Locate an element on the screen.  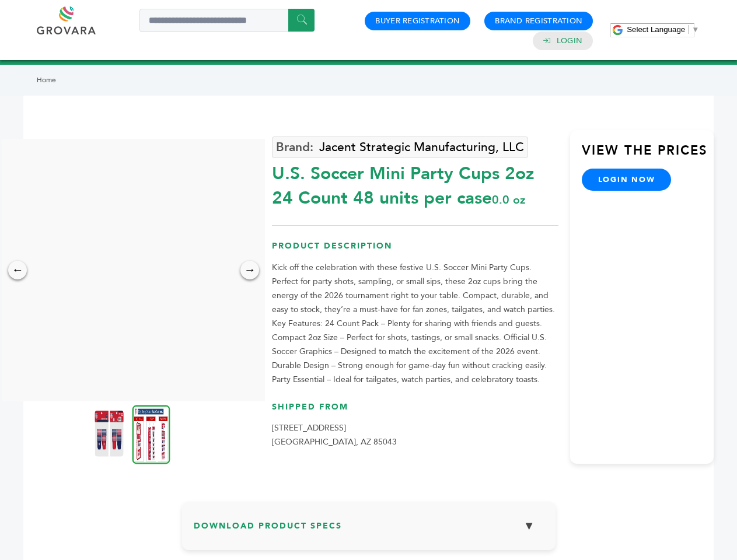
span: 0.0 oz is located at coordinates (509, 199).